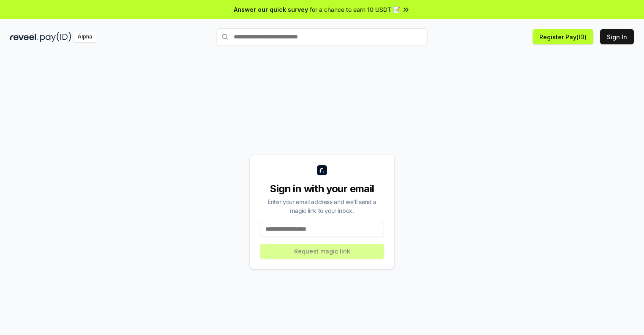 The height and width of the screenshot is (335, 644). Describe the element at coordinates (355, 10) in the screenshot. I see `span: for a chance to earn 10 USDT 📝` at that location.